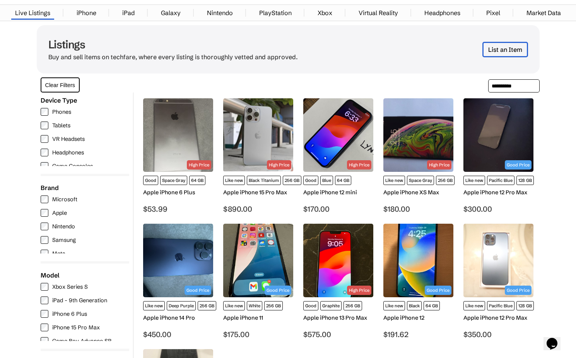 Image resolution: width=576 pixels, height=358 pixels. I want to click on label: Xbox Series S, so click(83, 287).